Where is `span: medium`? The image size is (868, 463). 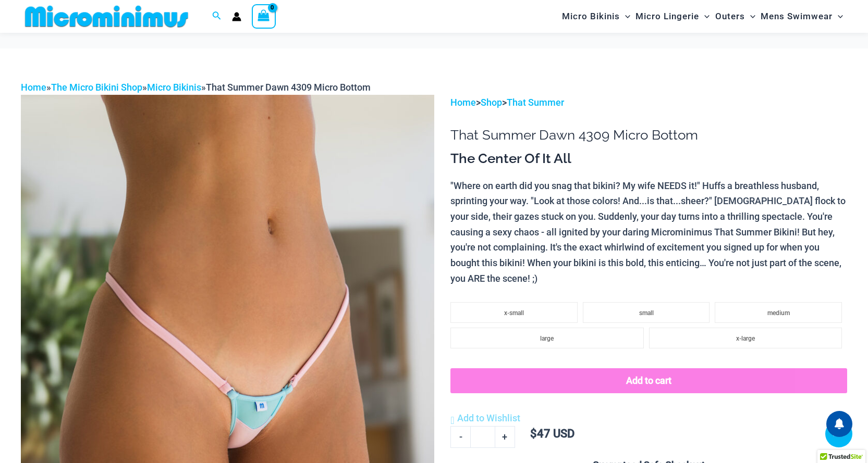
span: medium is located at coordinates (779, 313).